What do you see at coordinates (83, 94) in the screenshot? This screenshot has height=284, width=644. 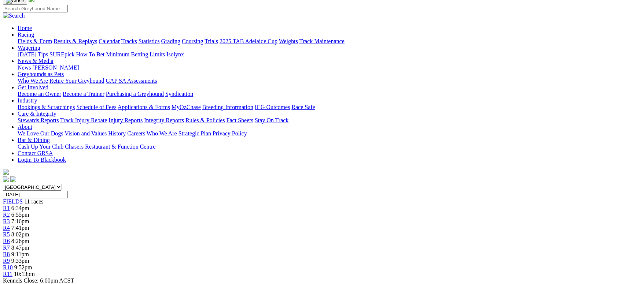 I see `a: Become a Trainer` at bounding box center [83, 94].